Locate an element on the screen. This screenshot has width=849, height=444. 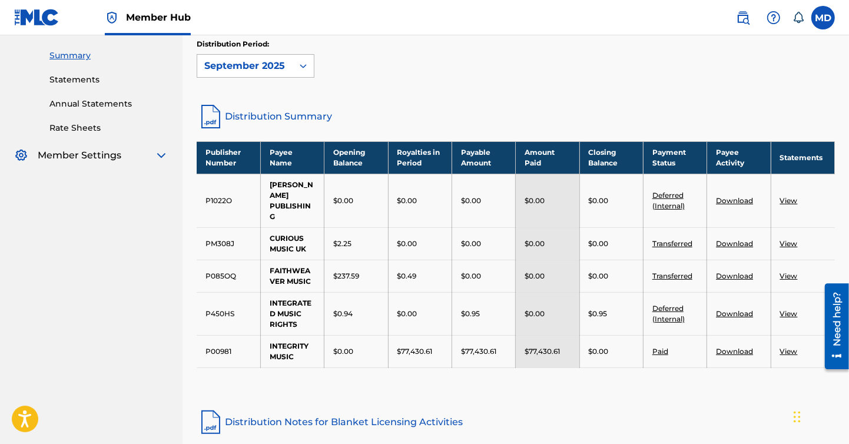
div: Open Resource Center is located at coordinates (21, 47).